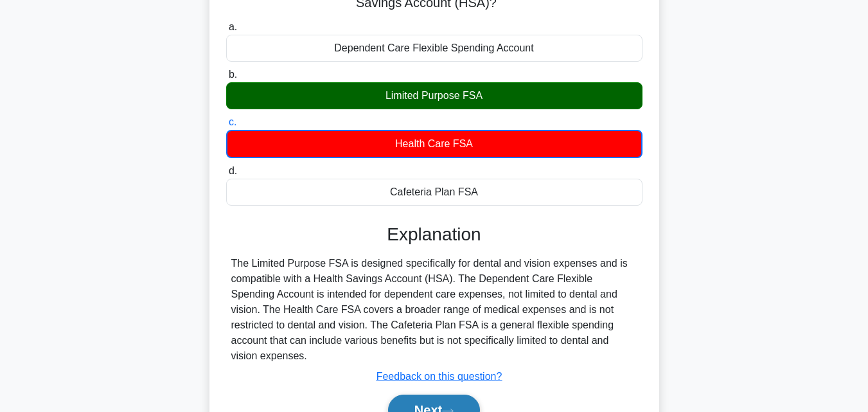 The height and width of the screenshot is (412, 868). Describe the element at coordinates (434, 96) in the screenshot. I see `div: Limited Purpose FSA` at that location.